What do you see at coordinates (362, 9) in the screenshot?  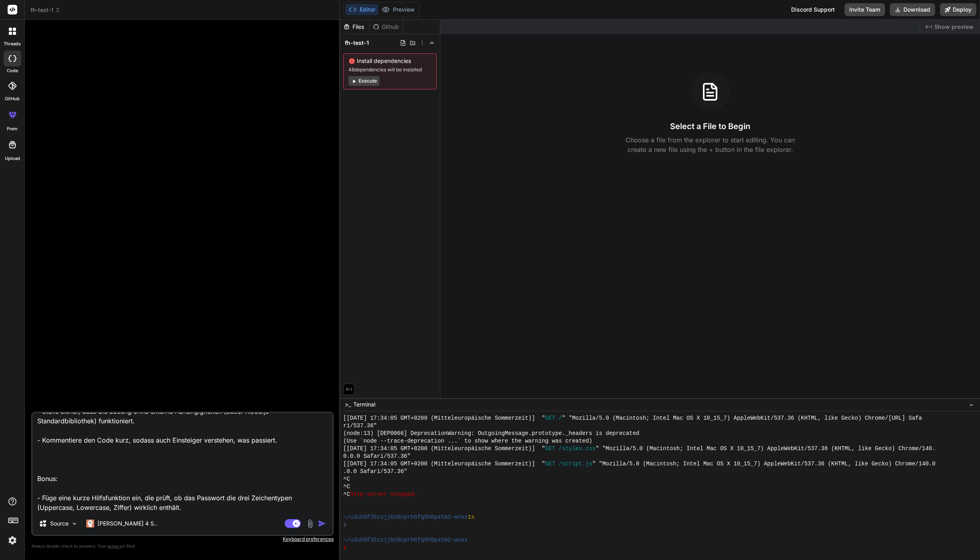 I see `button: Editor` at bounding box center [362, 9].